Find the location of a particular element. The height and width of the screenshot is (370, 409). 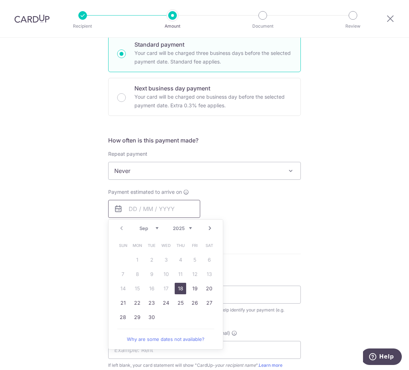

a: 21 is located at coordinates (123, 303).